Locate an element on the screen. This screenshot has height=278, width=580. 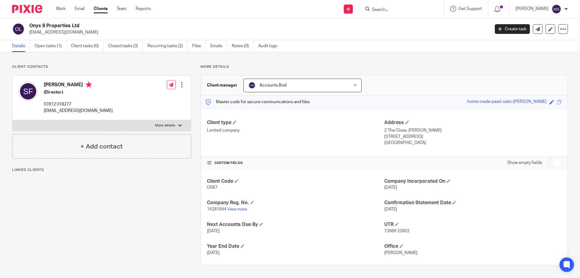
label: Show empty fields is located at coordinates (525, 163).